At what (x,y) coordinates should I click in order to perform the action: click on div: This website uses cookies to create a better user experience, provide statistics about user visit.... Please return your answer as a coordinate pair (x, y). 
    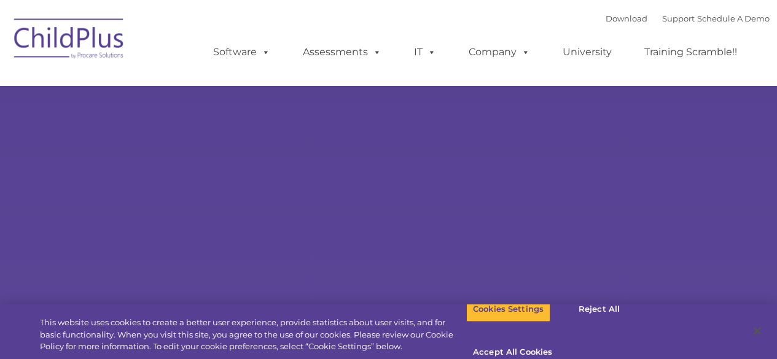
    Looking at the image, I should click on (253, 335).